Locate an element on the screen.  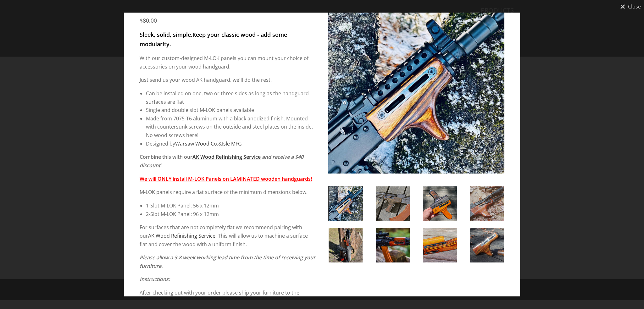
li: 1-Slot M-LOK Panel: 56 x 12mm is located at coordinates (231, 205).